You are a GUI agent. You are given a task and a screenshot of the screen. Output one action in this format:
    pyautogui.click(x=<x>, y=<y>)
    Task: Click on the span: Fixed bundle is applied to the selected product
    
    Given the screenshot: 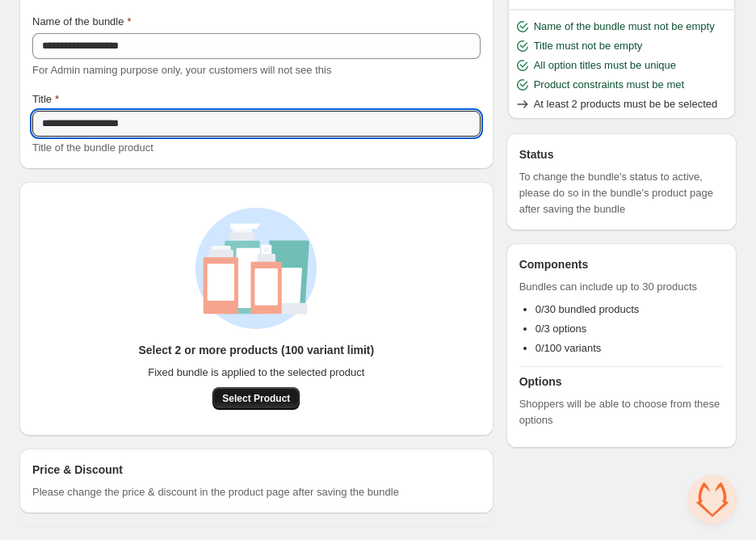 What is the action you would take?
    pyautogui.click(x=256, y=372)
    